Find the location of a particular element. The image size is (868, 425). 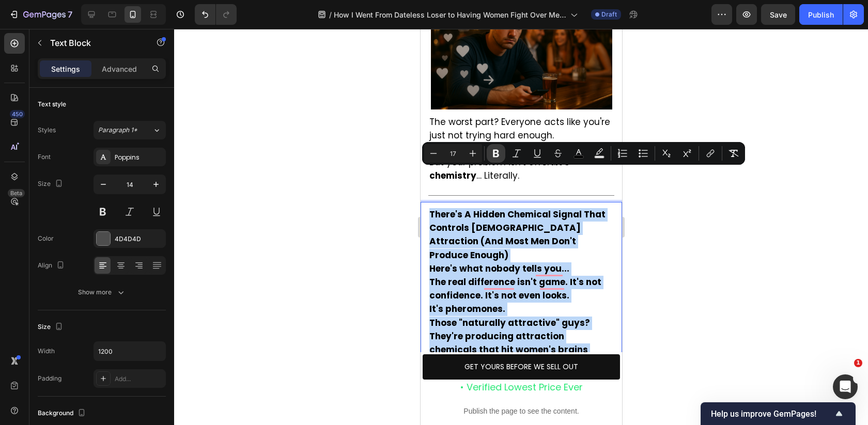

div: Padding is located at coordinates (50, 378).